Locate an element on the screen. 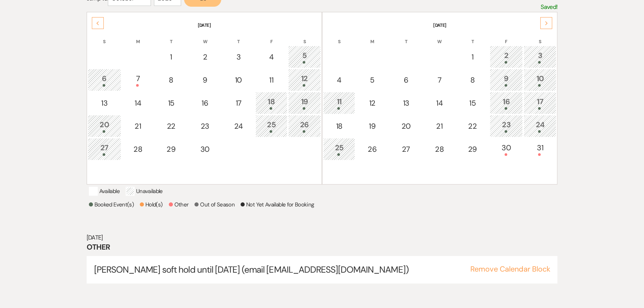 The width and height of the screenshot is (644, 308). h3: Other is located at coordinates (322, 247).